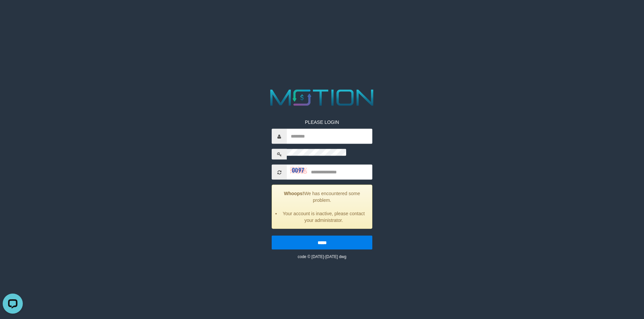 This screenshot has width=644, height=319. I want to click on li: Your account is inactive, please contact your administrator., so click(323, 217).